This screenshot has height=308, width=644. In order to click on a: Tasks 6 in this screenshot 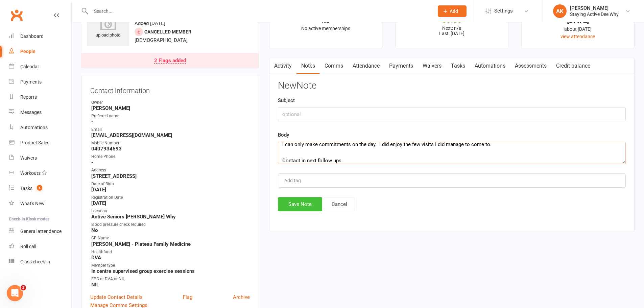, I will do `click(40, 188)`.